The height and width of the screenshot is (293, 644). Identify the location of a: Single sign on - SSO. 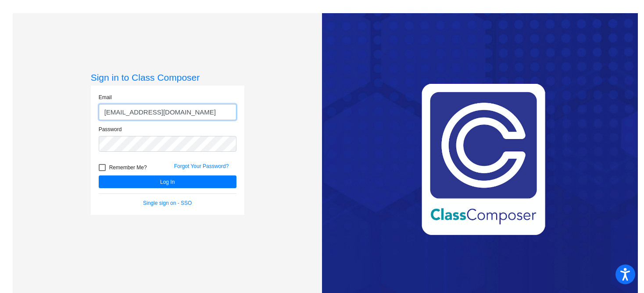
(167, 203).